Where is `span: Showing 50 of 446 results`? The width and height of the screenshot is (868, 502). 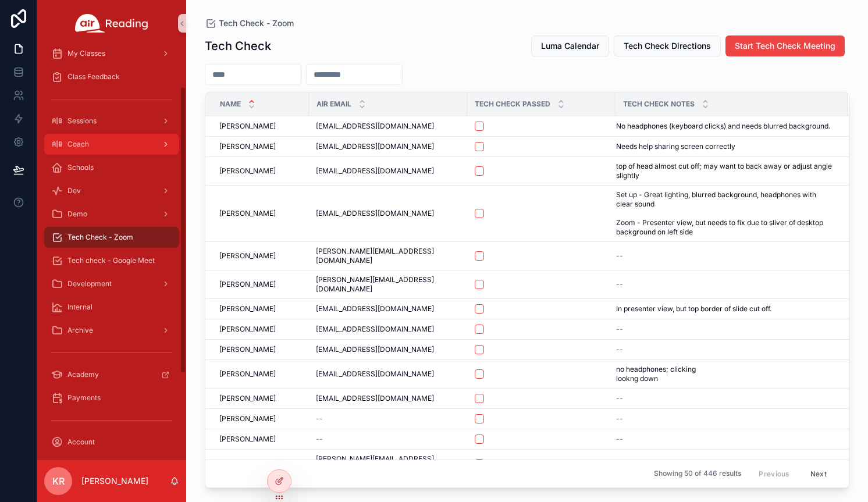
span: Showing 50 of 446 results is located at coordinates (697, 474).